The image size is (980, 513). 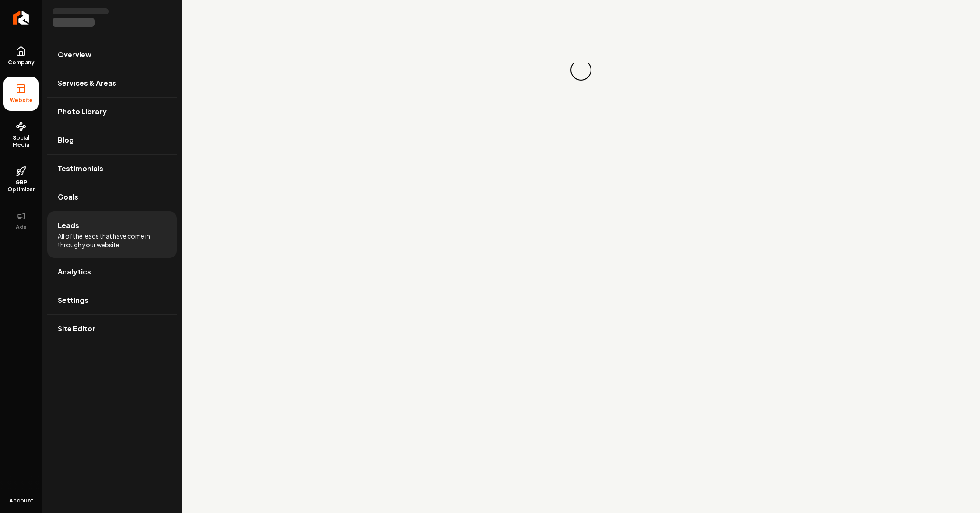 I want to click on a: Photo Library, so click(x=112, y=111).